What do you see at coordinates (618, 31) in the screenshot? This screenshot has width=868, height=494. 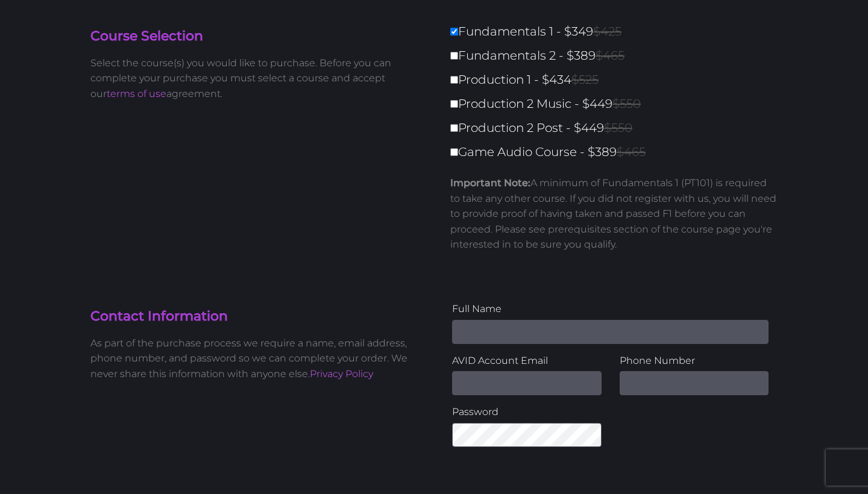 I see `label: Fundamentals 1 - $349` at bounding box center [618, 31].